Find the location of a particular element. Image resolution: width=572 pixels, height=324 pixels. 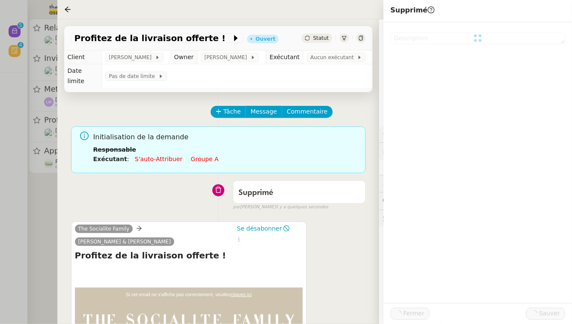

span: Aucun exécutant is located at coordinates (333, 57).